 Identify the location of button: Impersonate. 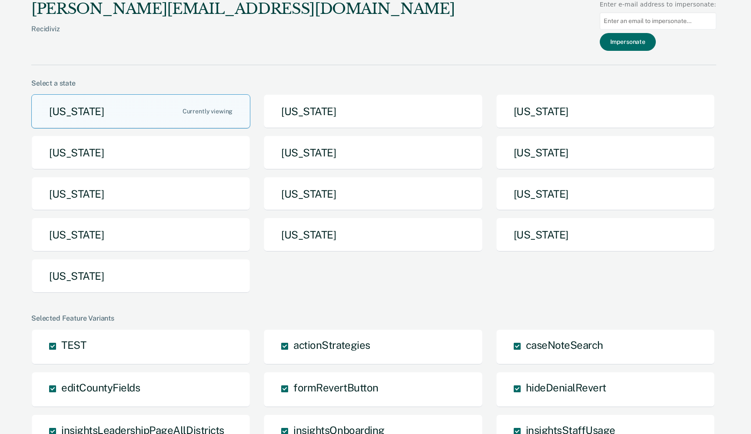
(628, 42).